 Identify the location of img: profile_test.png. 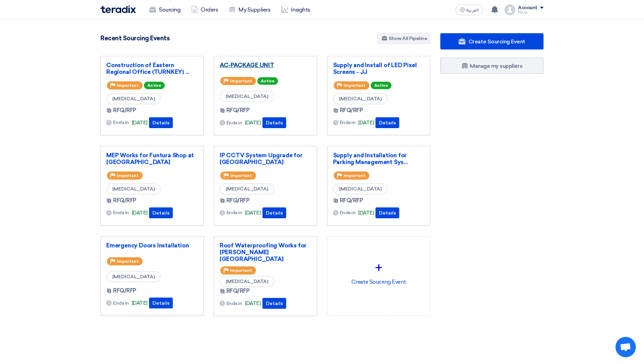
(510, 10).